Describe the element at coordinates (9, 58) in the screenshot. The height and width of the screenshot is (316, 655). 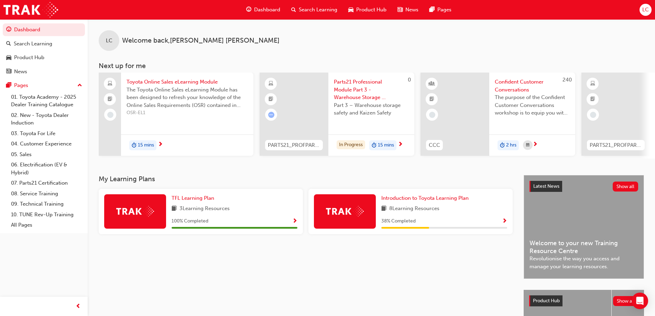
I see `span: car-icon` at that location.